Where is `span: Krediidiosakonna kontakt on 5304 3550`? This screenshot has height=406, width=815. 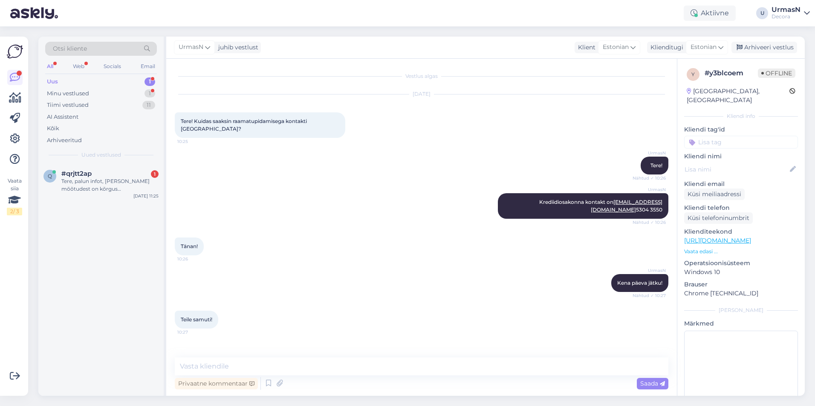 span: Krediidiosakonna kontakt on 5304 3550 is located at coordinates (600, 206).